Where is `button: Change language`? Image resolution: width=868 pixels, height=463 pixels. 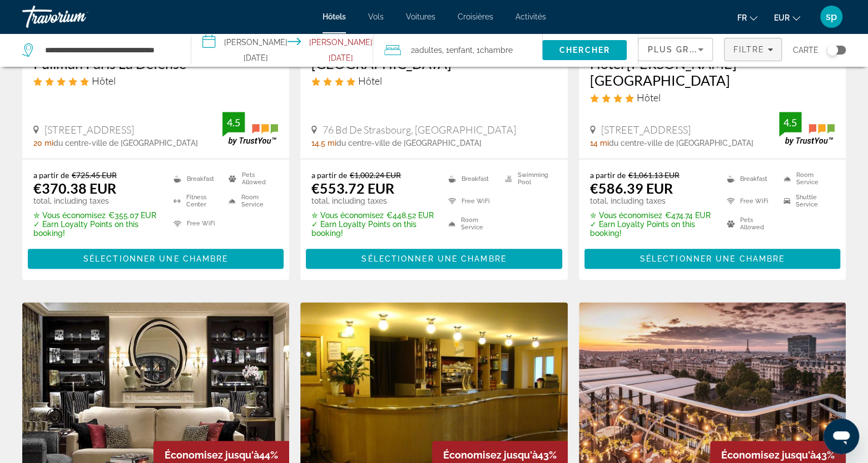
button: Change language is located at coordinates (748, 17).